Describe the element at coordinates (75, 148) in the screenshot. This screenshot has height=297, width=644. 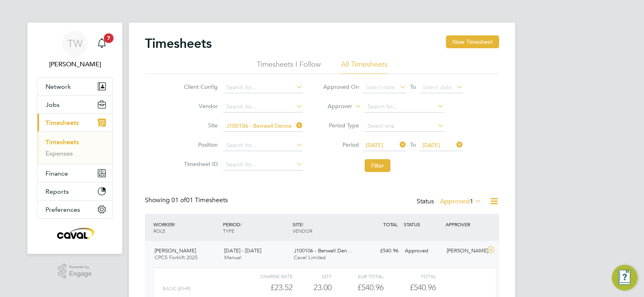
I see `div: Timesheets` at that location.